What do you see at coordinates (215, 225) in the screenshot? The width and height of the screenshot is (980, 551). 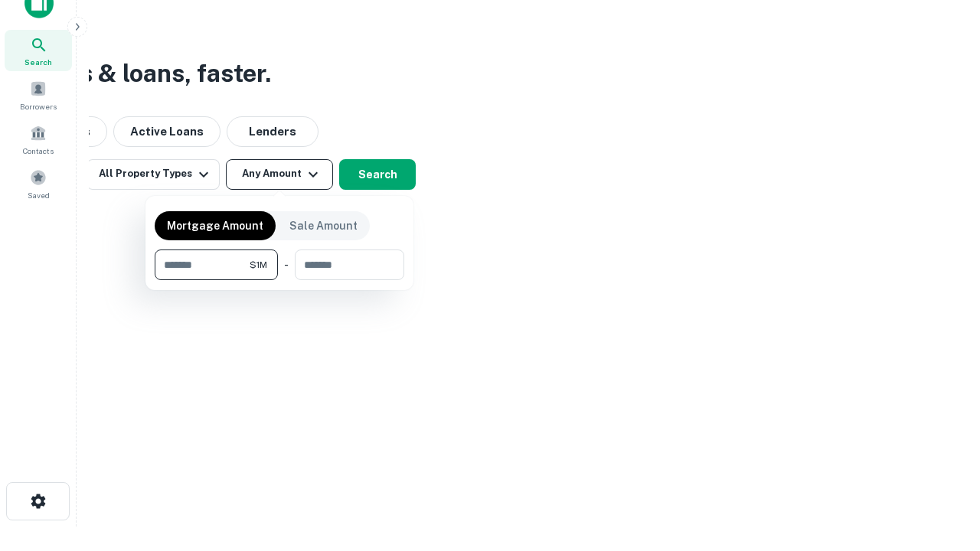 I see `p: Mortgage Amount` at bounding box center [215, 225].